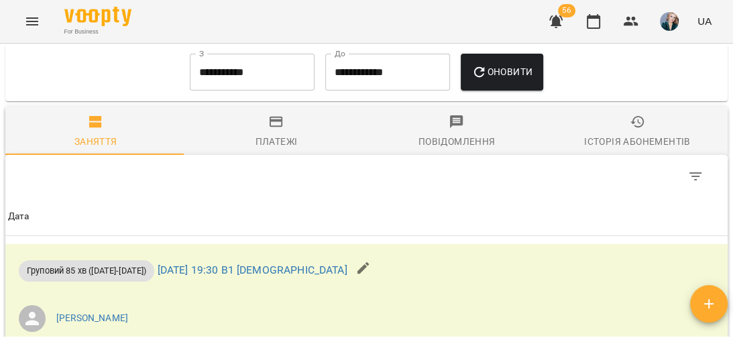  What do you see at coordinates (366, 216) in the screenshot?
I see `span: Дата` at bounding box center [366, 216].